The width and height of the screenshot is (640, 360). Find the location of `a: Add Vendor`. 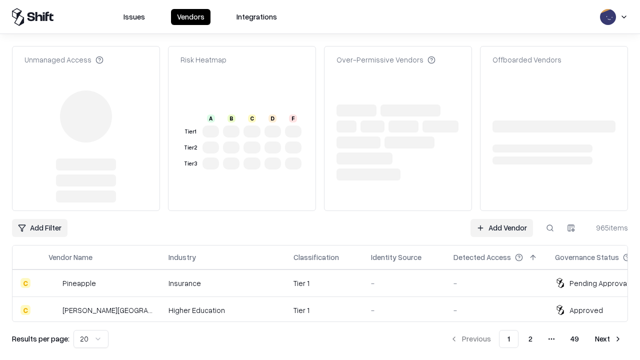

a: Add Vendor is located at coordinates (502, 228).